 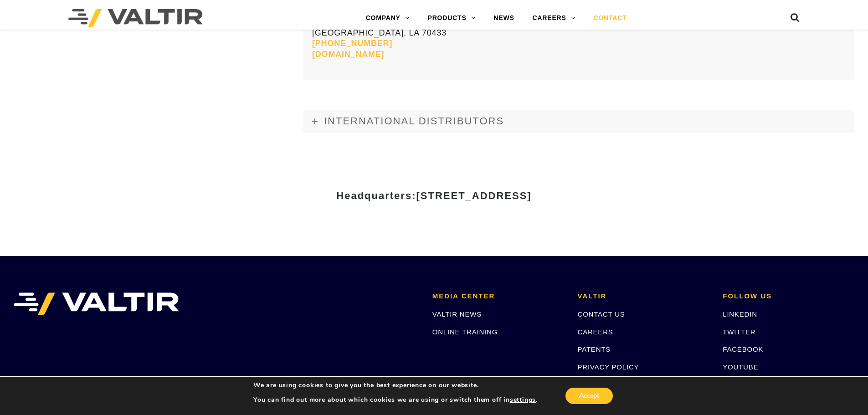 What do you see at coordinates (395, 400) in the screenshot?
I see `p: You can find out more about which cookies we are using or switch them off in .` at bounding box center [395, 400].